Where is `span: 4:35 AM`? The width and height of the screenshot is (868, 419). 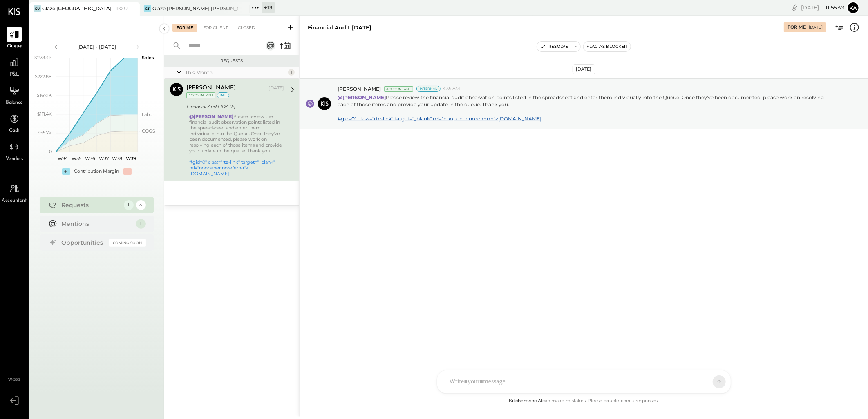 span: 4:35 AM is located at coordinates (451, 89).